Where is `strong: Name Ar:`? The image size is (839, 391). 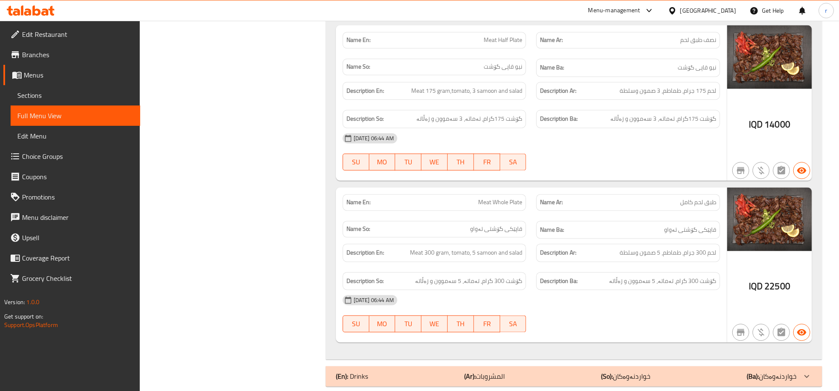 strong: Name Ar: is located at coordinates (551, 202).